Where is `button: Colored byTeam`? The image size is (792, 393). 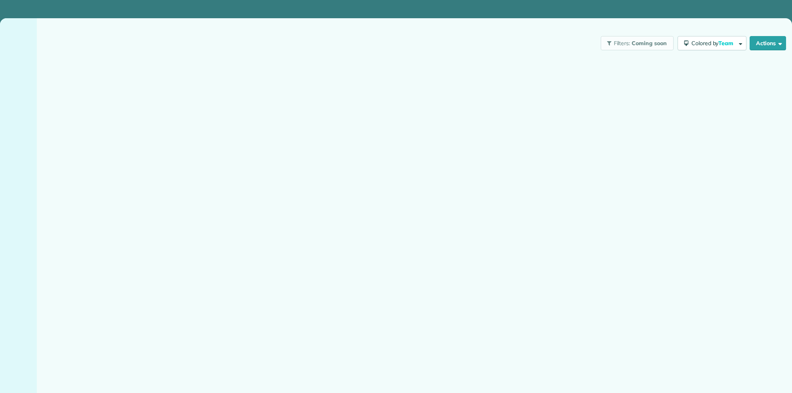 button: Colored byTeam is located at coordinates (712, 43).